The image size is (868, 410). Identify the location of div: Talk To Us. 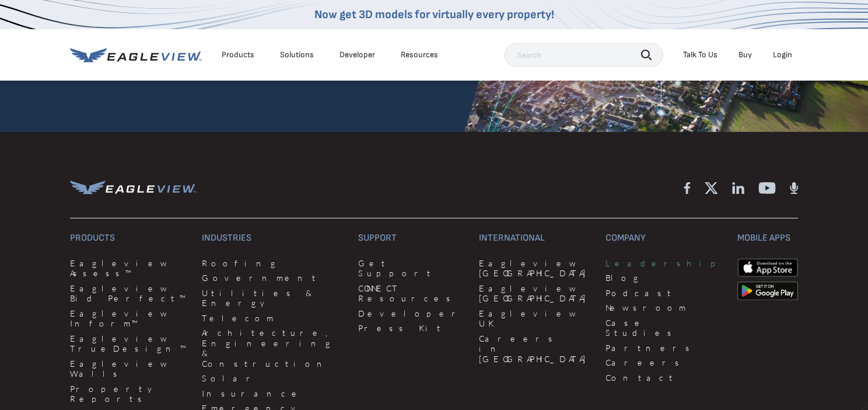
(700, 55).